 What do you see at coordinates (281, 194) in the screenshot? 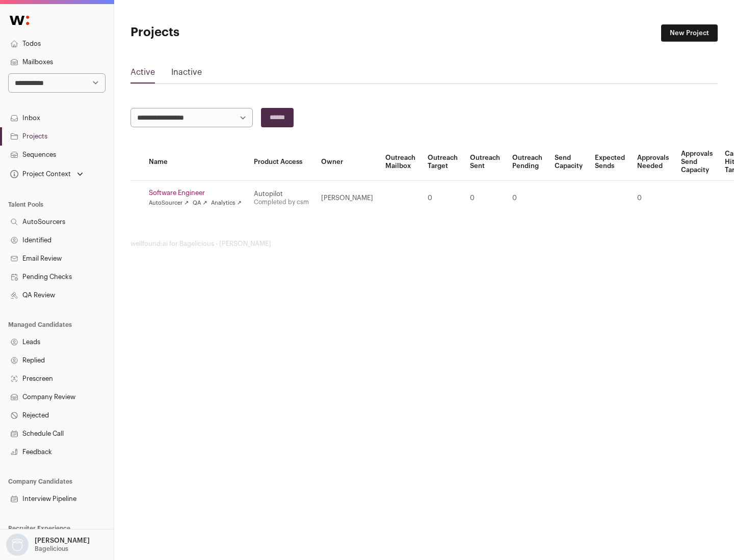
I see `div: Autopilot` at bounding box center [281, 194].